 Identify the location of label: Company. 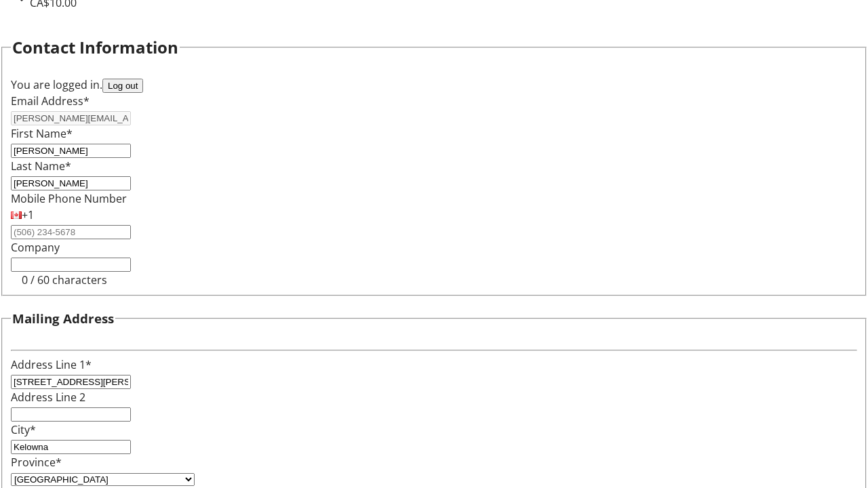
(35, 247).